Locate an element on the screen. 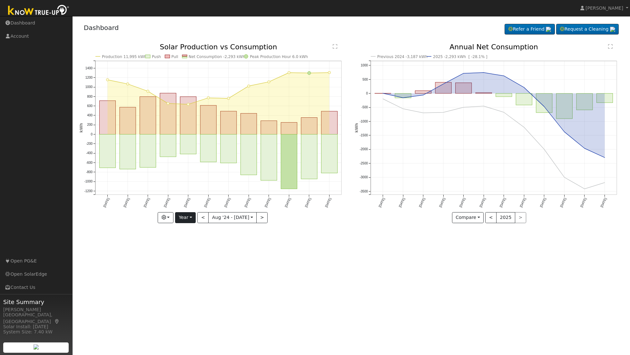 The width and height of the screenshot is (630, 355). text: 1400 is located at coordinates (89, 68).